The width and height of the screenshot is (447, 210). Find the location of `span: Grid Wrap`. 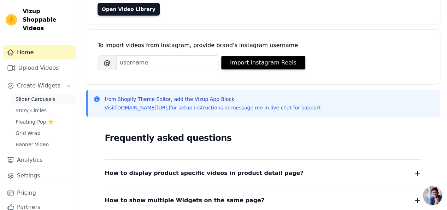

span: Grid Wrap is located at coordinates (28, 133).